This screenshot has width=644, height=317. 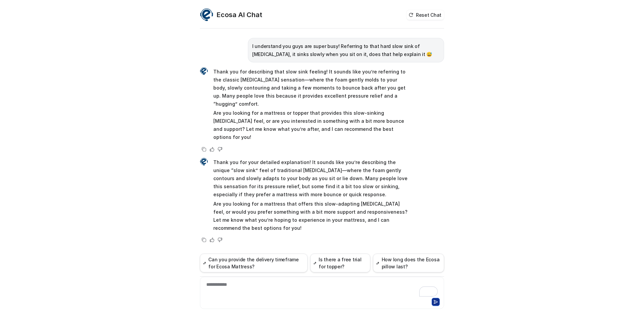 I want to click on button: Reset Chat, so click(x=426, y=15).